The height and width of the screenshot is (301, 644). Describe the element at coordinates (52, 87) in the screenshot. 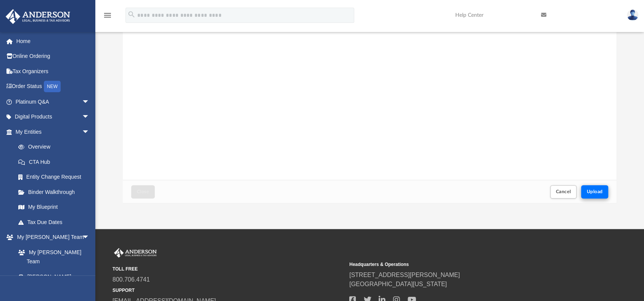

I see `div: NEW` at that location.